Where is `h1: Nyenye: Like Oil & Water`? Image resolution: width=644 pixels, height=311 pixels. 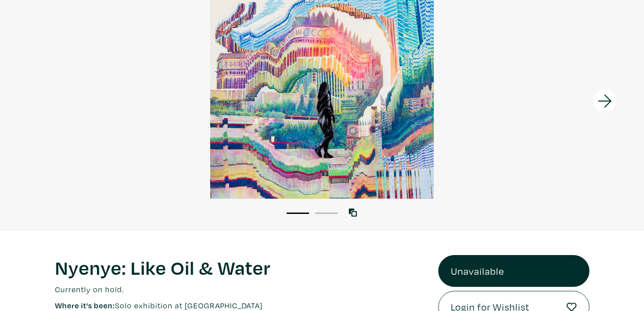
h1: Nyenye: Like Oil & Water is located at coordinates (240, 267).